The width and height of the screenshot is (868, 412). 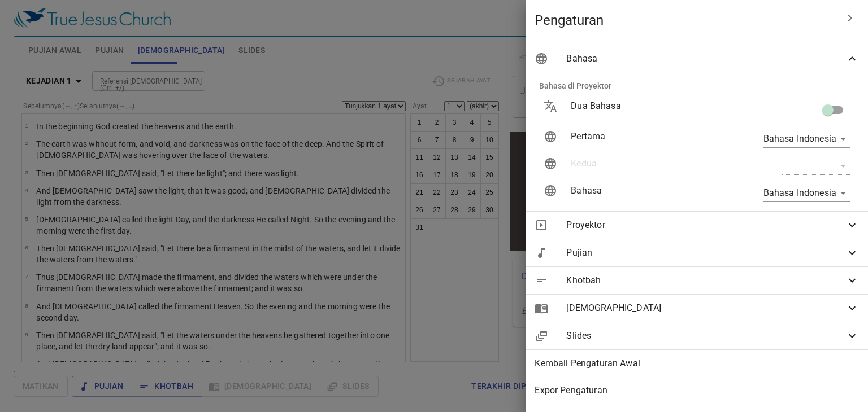 What do you see at coordinates (642, 137) in the screenshot?
I see `p: Pertama` at bounding box center [642, 137].